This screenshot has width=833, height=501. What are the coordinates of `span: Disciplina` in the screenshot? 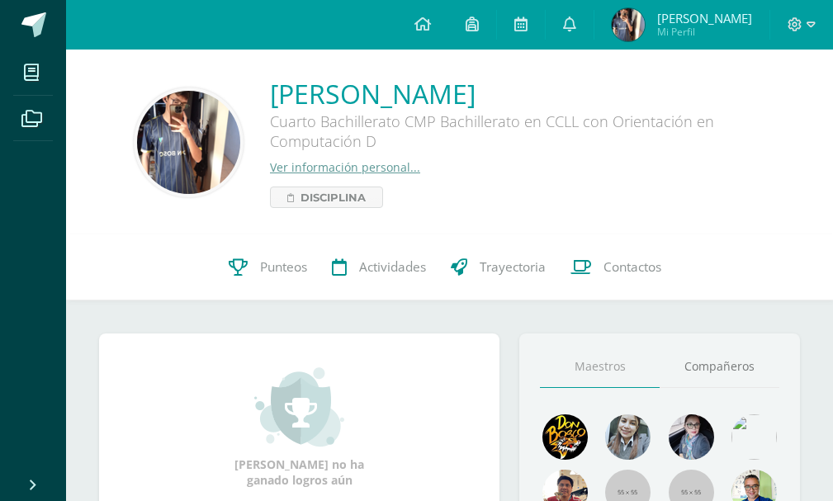 It's located at (333, 197).